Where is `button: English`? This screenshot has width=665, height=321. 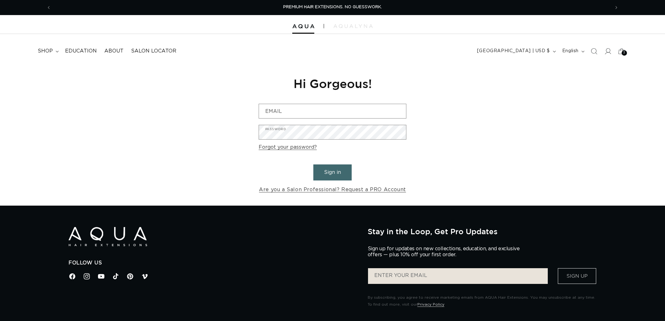
button: English is located at coordinates (573, 51).